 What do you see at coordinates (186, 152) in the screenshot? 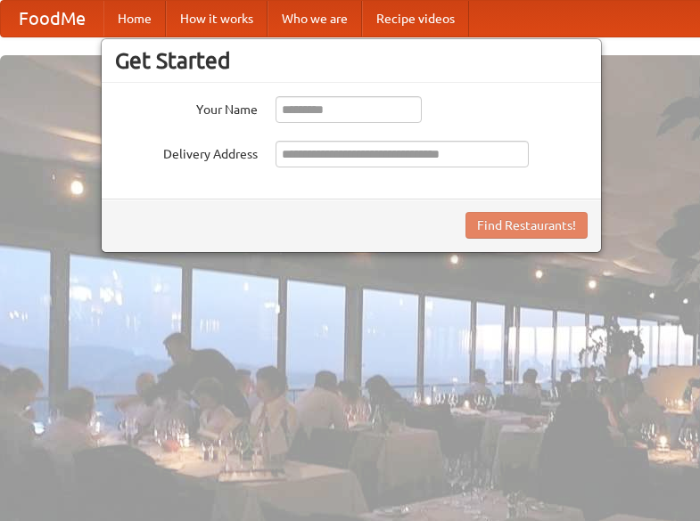
I see `label: Delivery Address` at bounding box center [186, 152].